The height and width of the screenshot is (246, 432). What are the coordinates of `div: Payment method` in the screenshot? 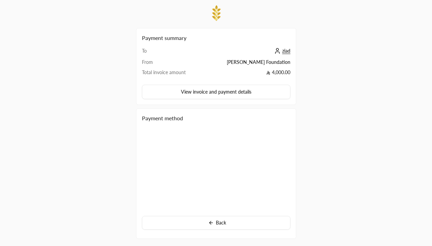 It's located at (216, 118).